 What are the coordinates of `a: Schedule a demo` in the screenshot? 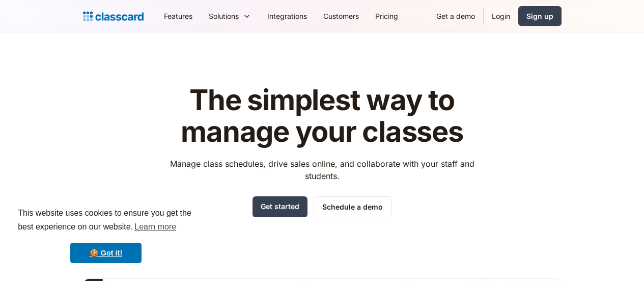 It's located at (352, 206).